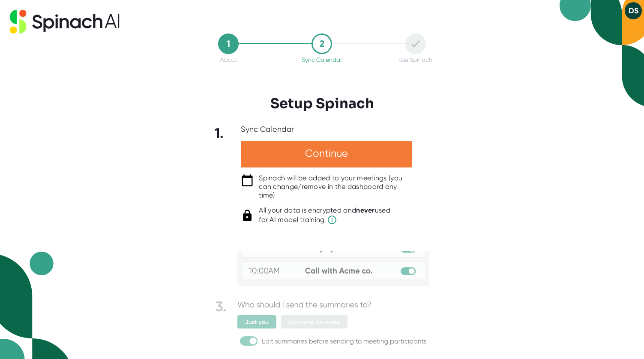 Image resolution: width=644 pixels, height=359 pixels. I want to click on img: Following steps give you control of meetings that spinach can join, so click(322, 261).